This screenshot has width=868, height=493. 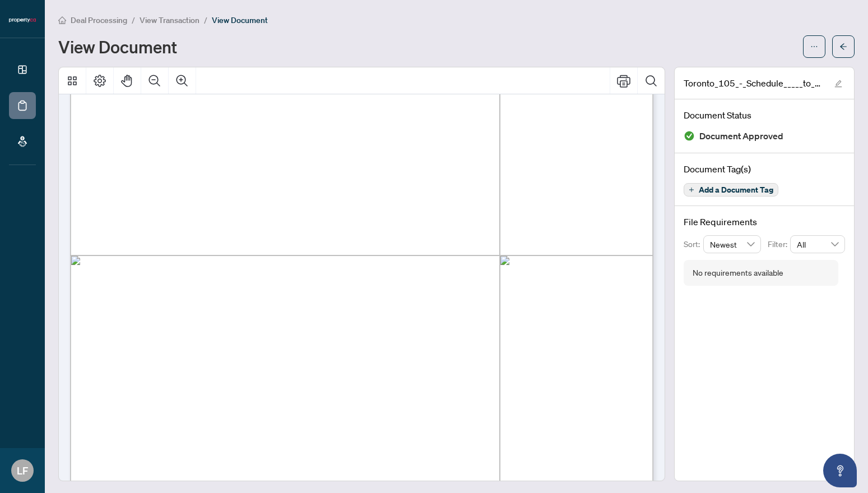 I want to click on img: Document Status, so click(x=689, y=136).